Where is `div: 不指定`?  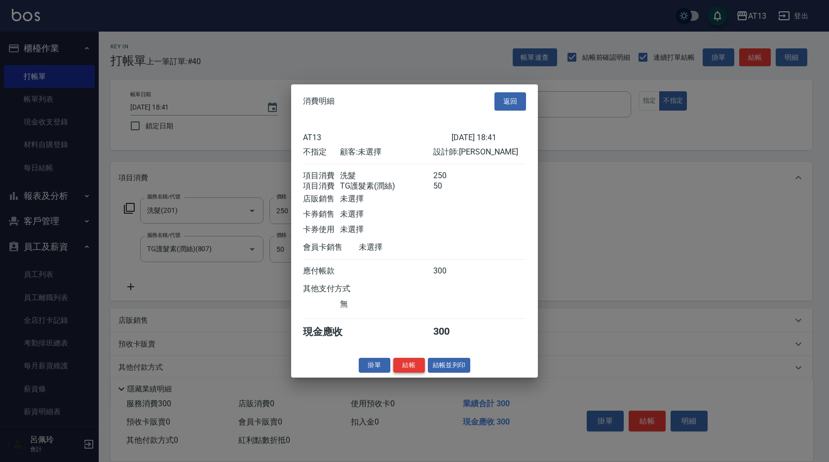
div: 不指定 is located at coordinates (321, 152).